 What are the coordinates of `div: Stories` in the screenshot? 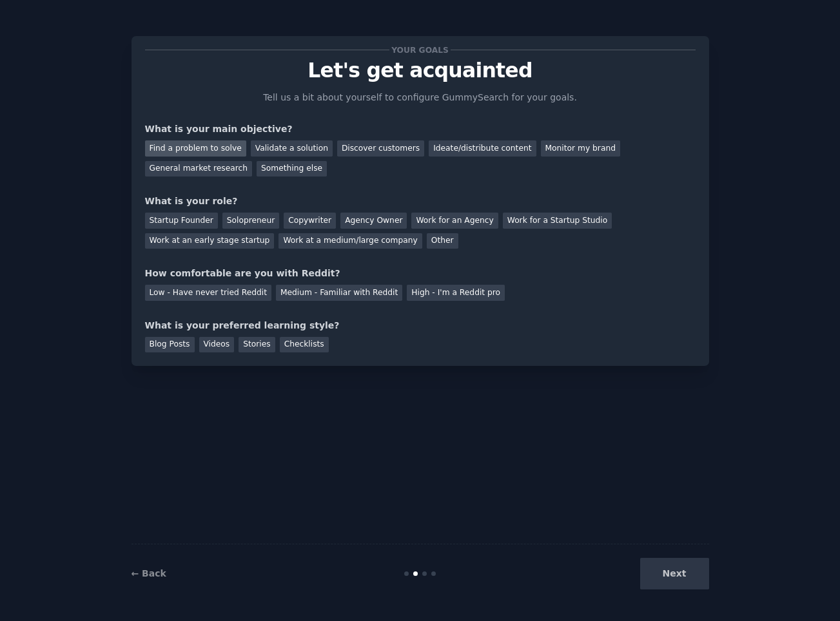 It's located at (256, 345).